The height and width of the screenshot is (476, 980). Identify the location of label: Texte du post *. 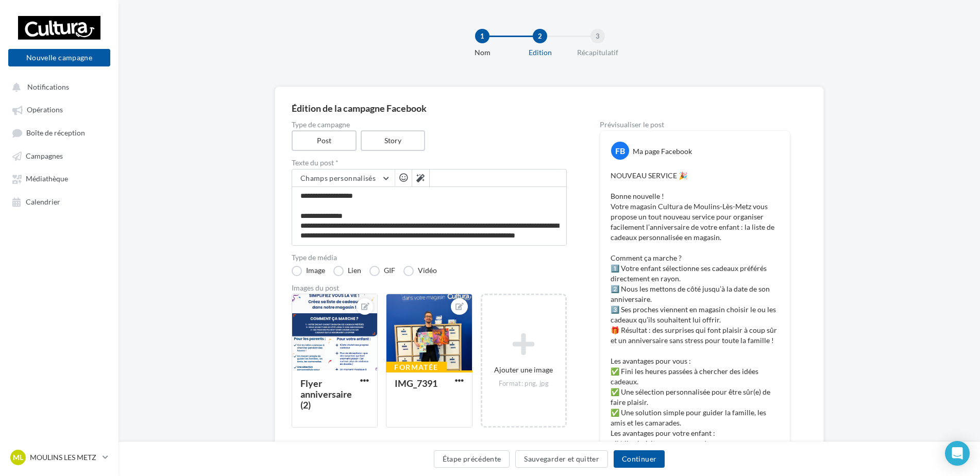
(429, 162).